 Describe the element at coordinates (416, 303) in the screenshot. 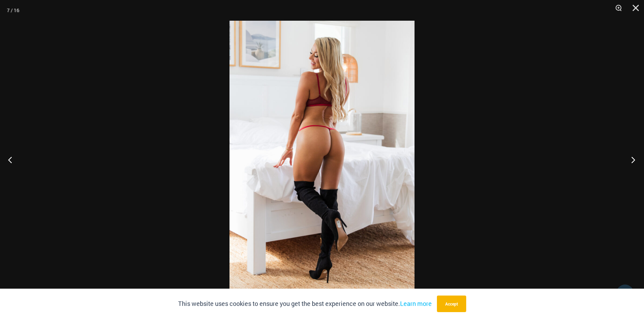

I see `a: Learn more` at that location.